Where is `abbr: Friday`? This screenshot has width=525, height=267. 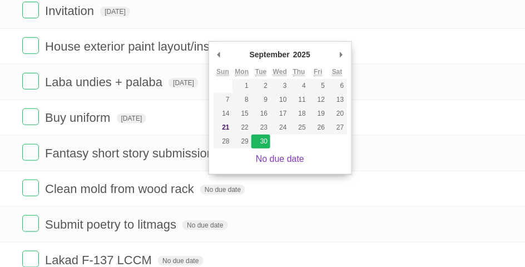
abbr: Friday is located at coordinates (318, 72).